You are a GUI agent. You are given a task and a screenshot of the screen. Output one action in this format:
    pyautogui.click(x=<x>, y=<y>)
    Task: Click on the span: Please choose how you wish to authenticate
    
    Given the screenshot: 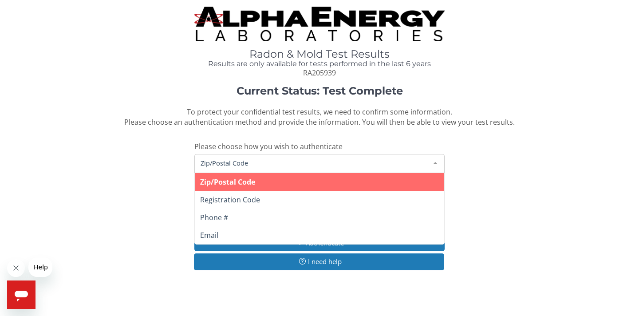 What is the action you would take?
    pyautogui.click(x=269, y=147)
    